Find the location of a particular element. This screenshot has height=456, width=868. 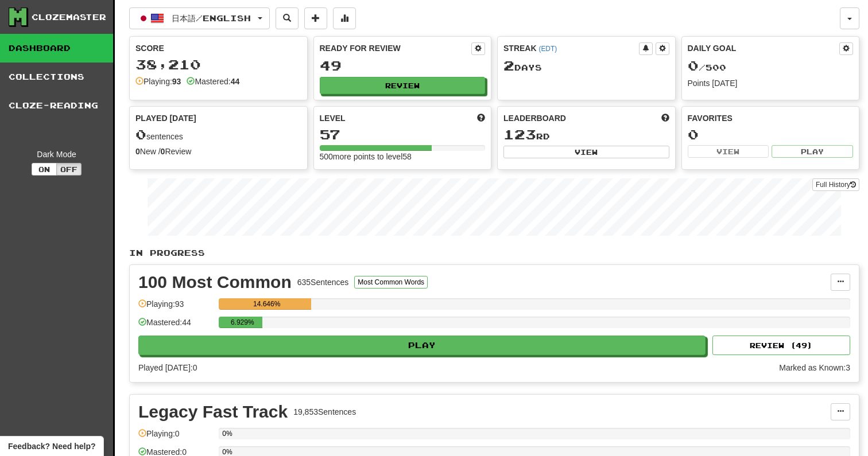

div: 100 Most Common is located at coordinates (214, 282).